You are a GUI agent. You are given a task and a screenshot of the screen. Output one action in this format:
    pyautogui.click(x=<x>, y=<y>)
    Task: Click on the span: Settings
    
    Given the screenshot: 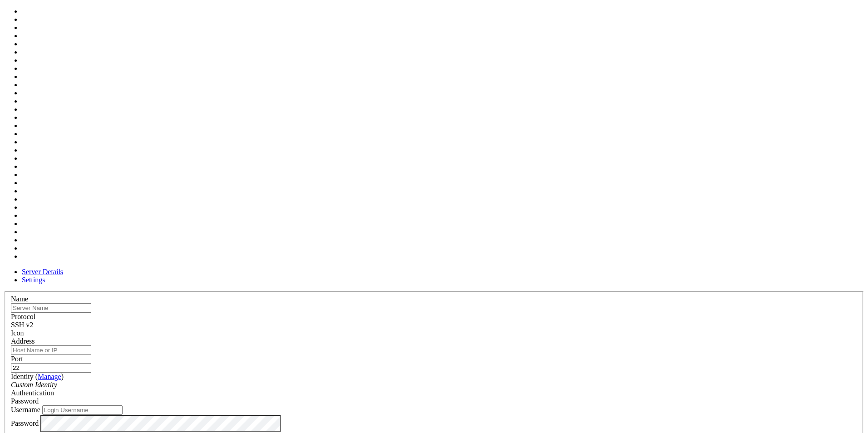 What is the action you would take?
    pyautogui.click(x=33, y=280)
    